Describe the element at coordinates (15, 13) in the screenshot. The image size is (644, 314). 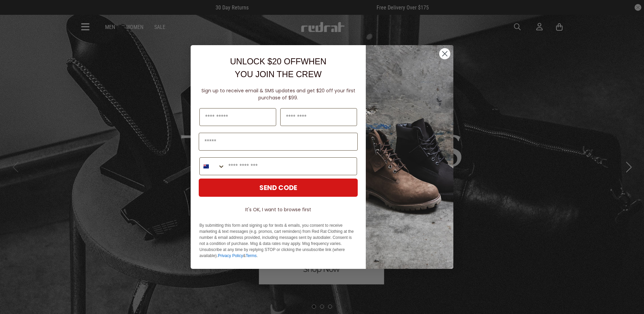
I see `button: Open LiveChat chat widget` at that location.